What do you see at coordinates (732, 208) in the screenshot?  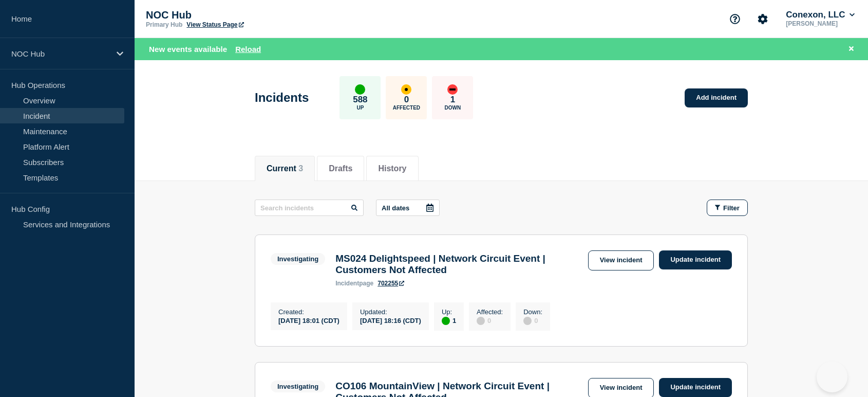 I see `span: Filter` at bounding box center [732, 208].